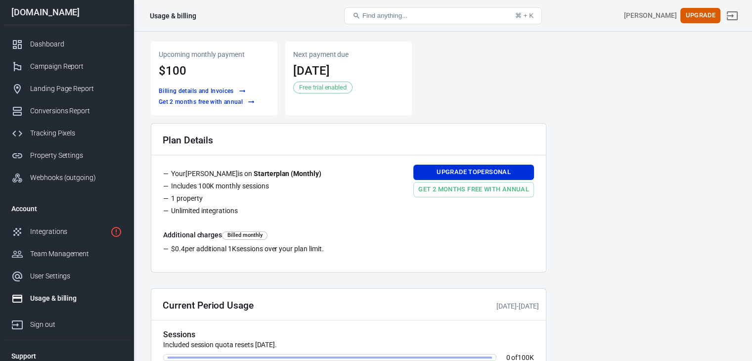  I want to click on strong: Starter plan ( Monthly ), so click(287, 174).